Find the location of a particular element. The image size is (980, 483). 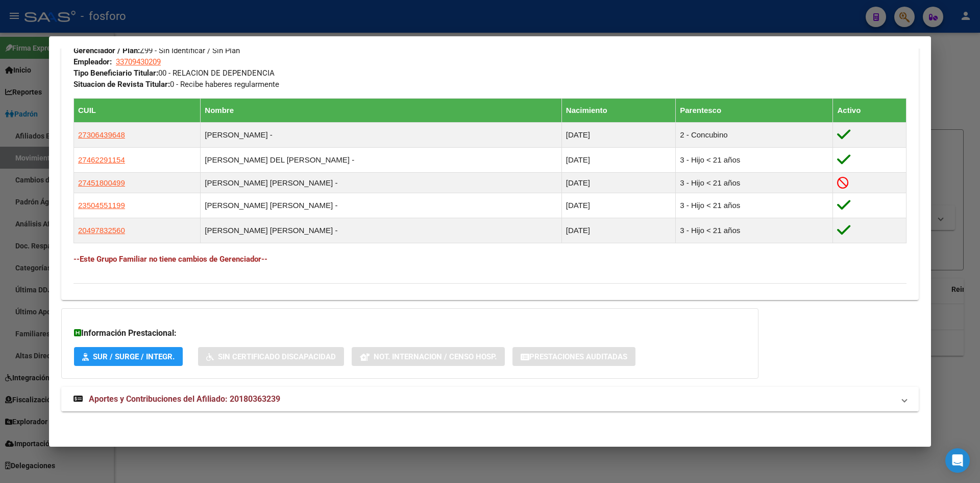

span: Aportes y Contribuciones del Afiliado: 20180363239 is located at coordinates (184, 398).